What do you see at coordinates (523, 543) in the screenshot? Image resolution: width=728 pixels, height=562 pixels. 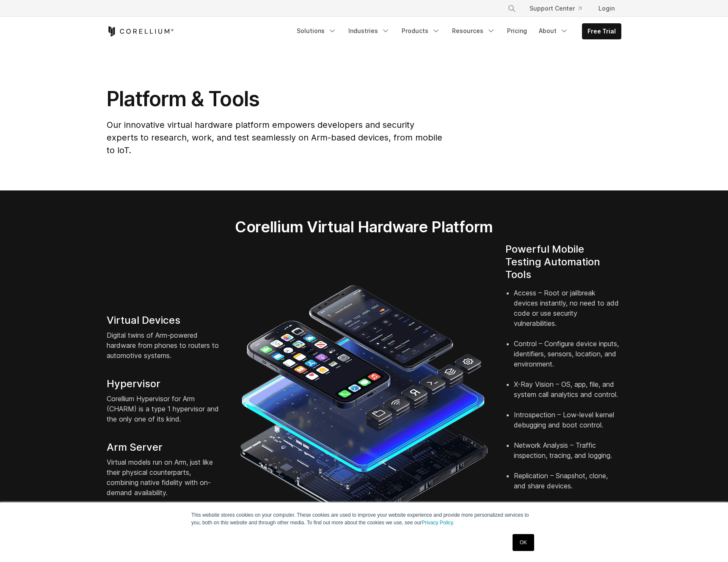 I see `a: OK` at bounding box center [523, 543].